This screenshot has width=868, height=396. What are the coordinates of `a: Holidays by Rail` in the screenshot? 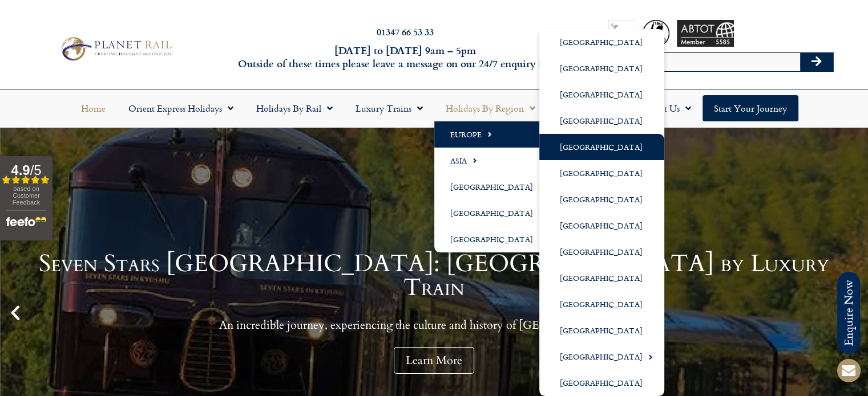 It's located at (295, 108).